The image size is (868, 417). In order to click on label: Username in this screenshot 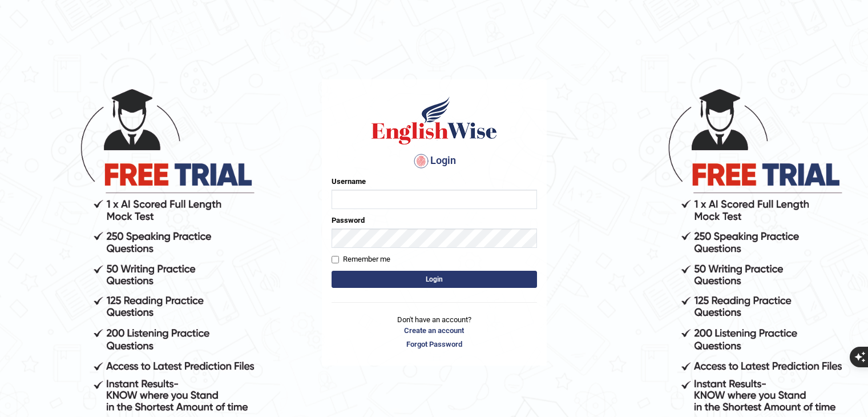, I will do `click(348, 181)`.